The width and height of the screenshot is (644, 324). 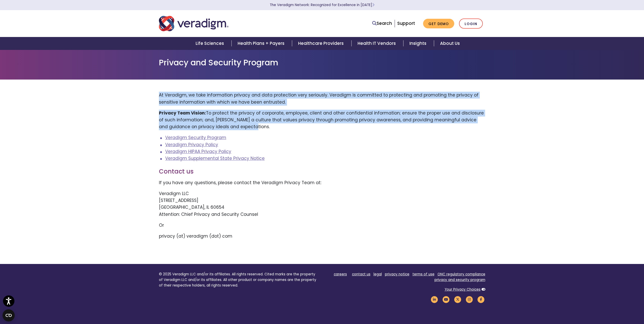 I want to click on a: Veradigm Twitter Link, so click(x=457, y=299).